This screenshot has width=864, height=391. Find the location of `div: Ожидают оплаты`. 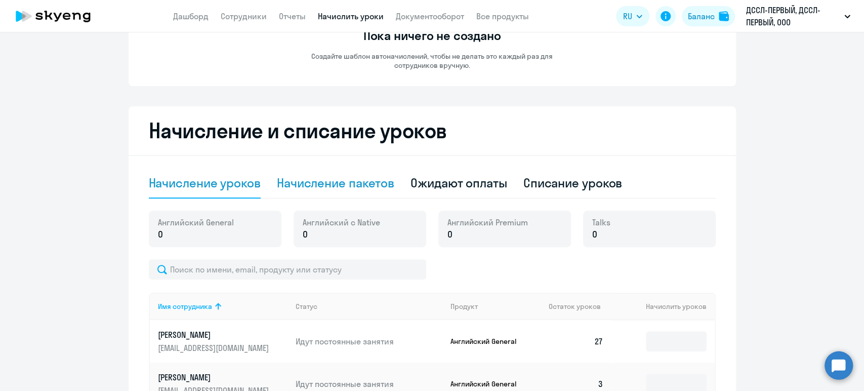

div: Ожидают оплаты is located at coordinates (458, 183).